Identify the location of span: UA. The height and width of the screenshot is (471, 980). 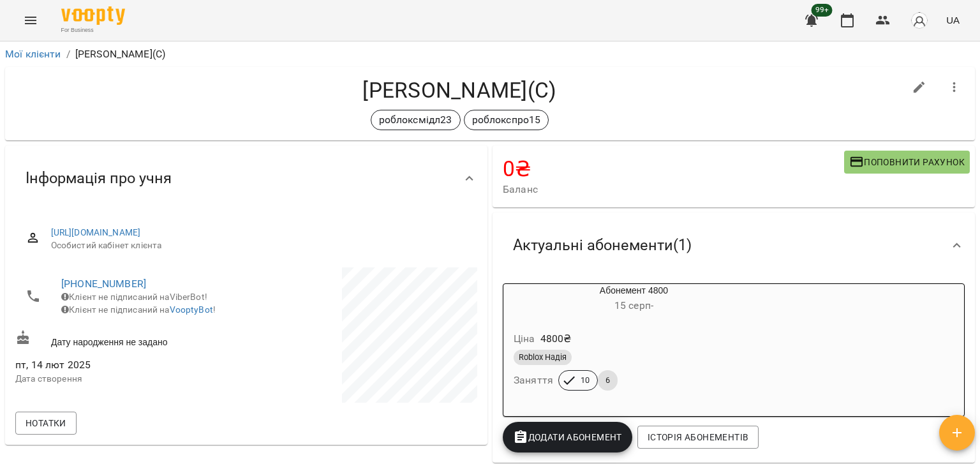
(952, 20).